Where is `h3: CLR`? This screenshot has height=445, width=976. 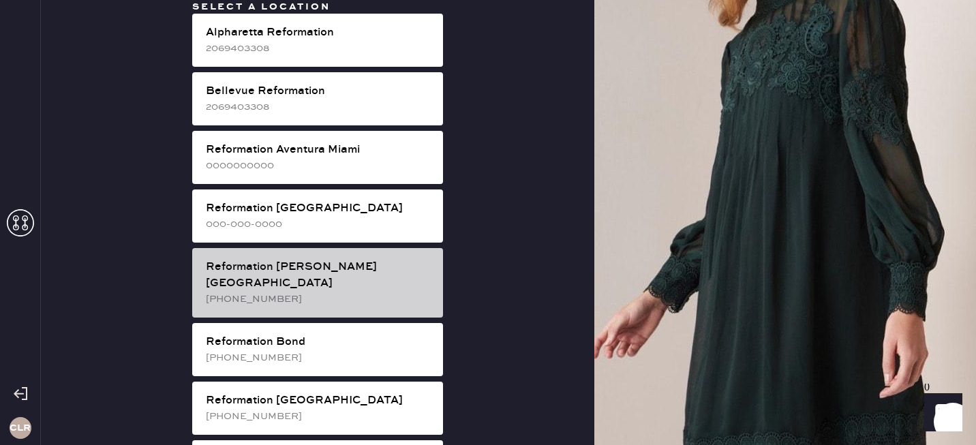
h3: CLR is located at coordinates (20, 428).